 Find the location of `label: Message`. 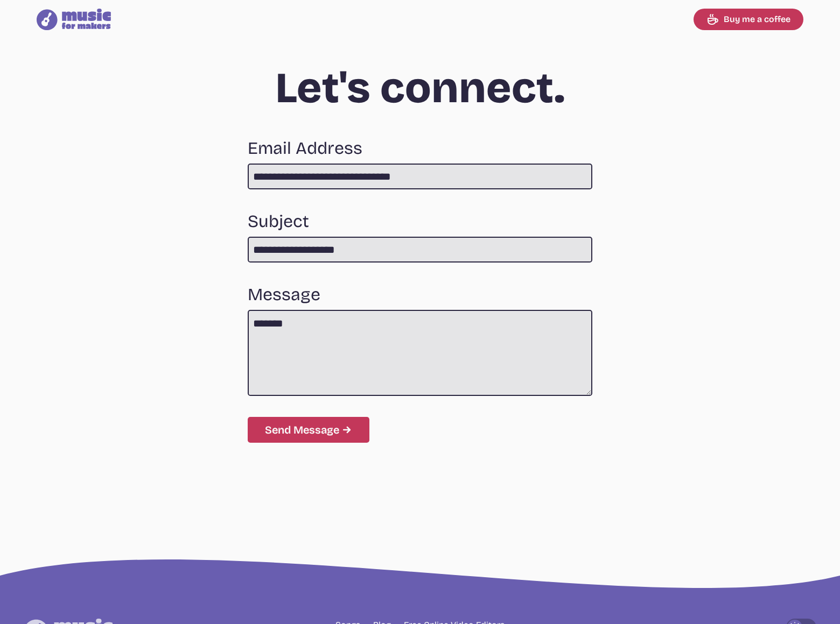

label: Message is located at coordinates (420, 294).